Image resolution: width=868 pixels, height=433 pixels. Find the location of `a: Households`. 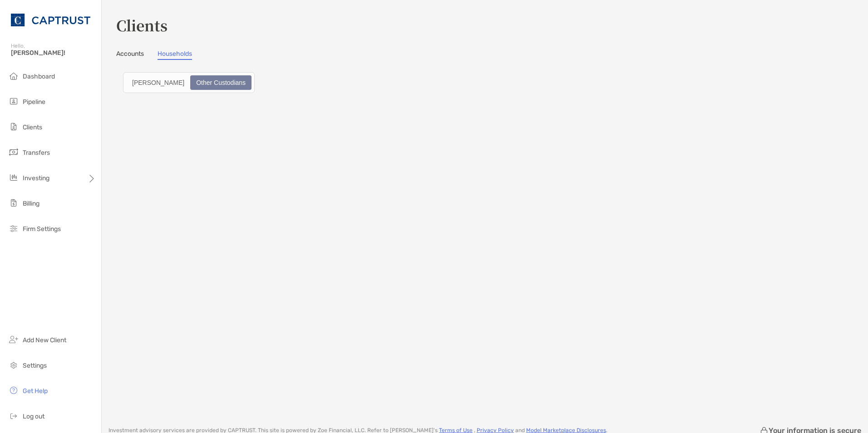

a: Households is located at coordinates (175, 55).